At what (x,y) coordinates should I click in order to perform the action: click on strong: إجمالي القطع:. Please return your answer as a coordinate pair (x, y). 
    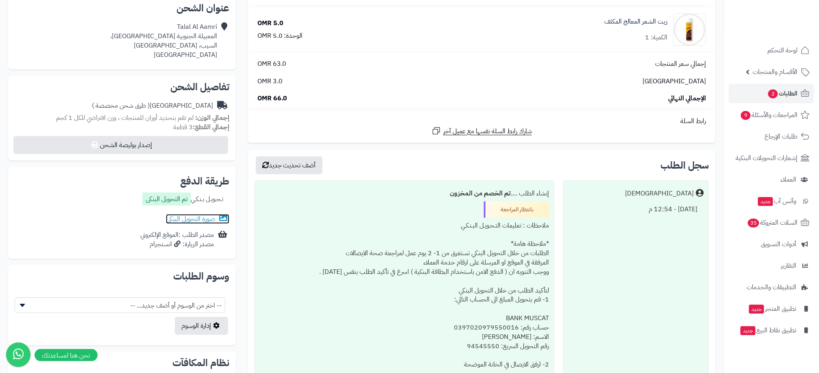
    Looking at the image, I should click on (211, 127).